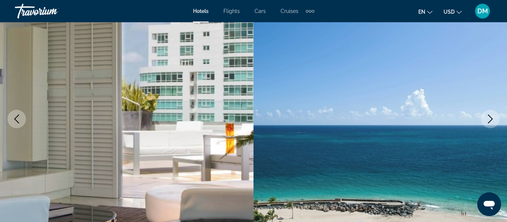 The height and width of the screenshot is (222, 507). Describe the element at coordinates (452, 12) in the screenshot. I see `button: Change currency` at that location.